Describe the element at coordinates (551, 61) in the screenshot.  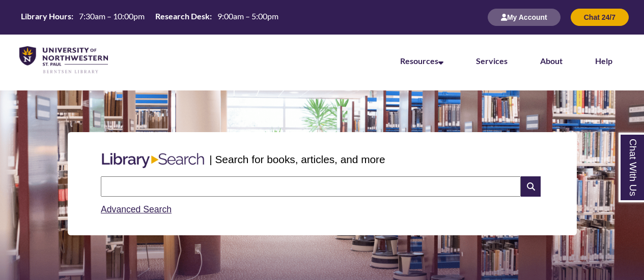
I see `a: About` at that location.